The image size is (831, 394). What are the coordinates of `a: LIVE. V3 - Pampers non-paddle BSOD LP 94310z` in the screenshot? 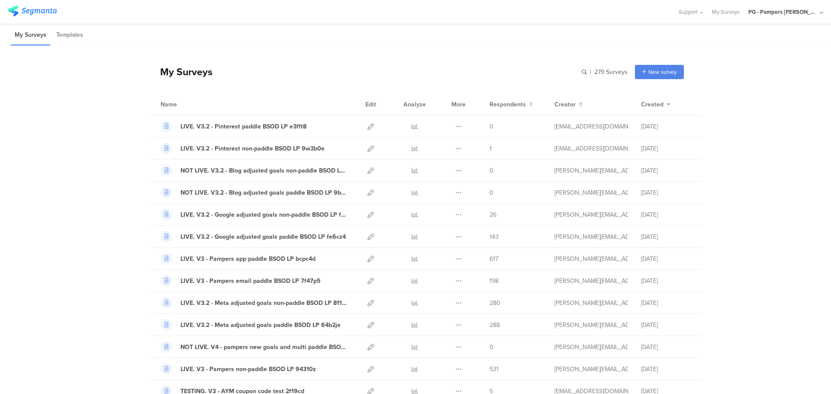 It's located at (238, 369).